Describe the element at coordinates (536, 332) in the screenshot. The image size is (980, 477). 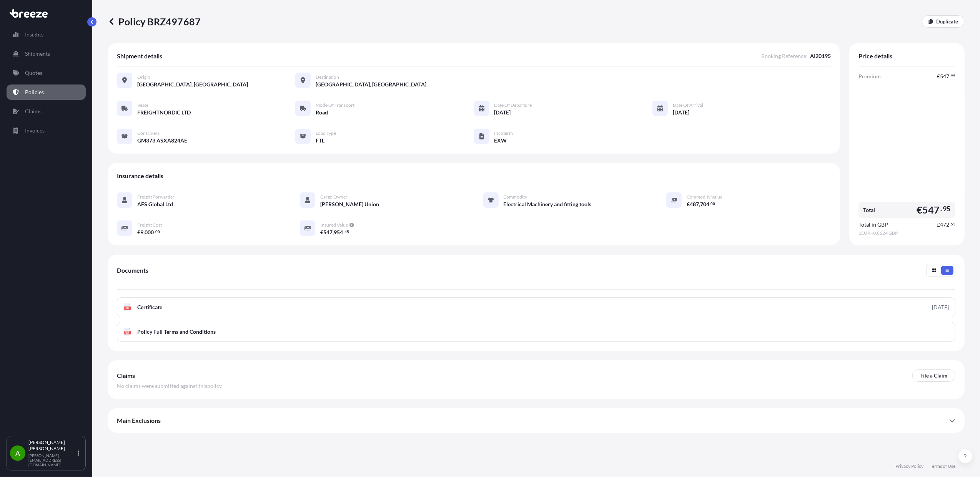
I see `a: PDFPolicy Full Terms and Conditions` at that location.